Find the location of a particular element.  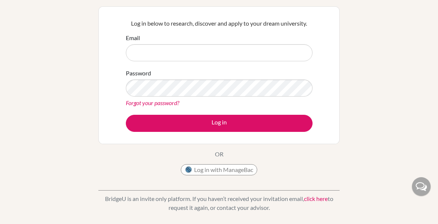

a: click here is located at coordinates (316, 198).